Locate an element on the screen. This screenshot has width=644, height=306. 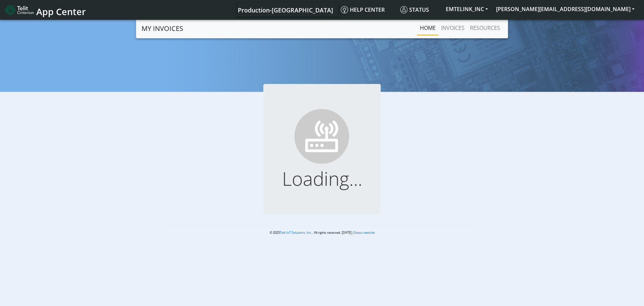
a: Your current platform instance is located at coordinates (285, 10).